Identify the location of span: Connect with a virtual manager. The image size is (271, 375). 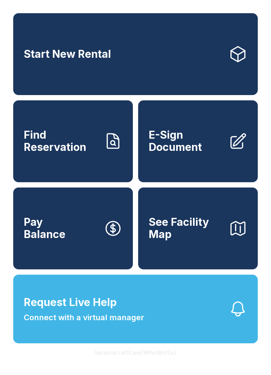
(84, 318).